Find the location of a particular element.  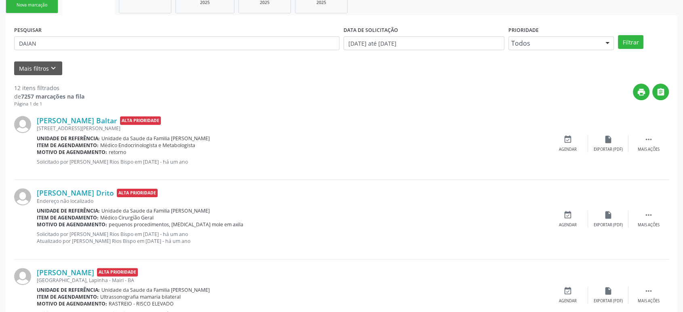

span: Médico Endocrinologista e Metabologista is located at coordinates (147, 145).